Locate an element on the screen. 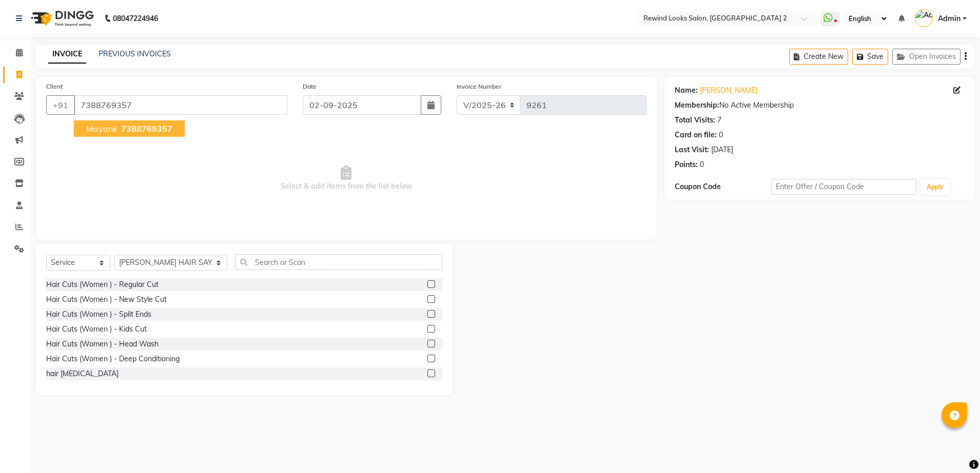 The image size is (980, 473). label: Client is located at coordinates (54, 87).